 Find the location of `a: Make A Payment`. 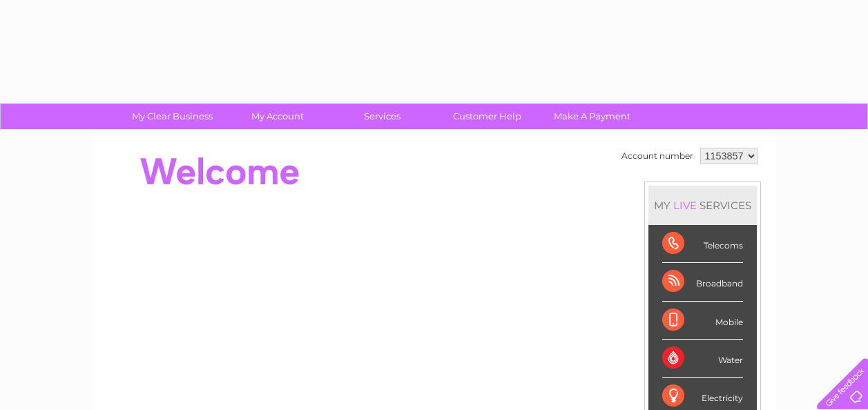

a: Make A Payment is located at coordinates (592, 116).